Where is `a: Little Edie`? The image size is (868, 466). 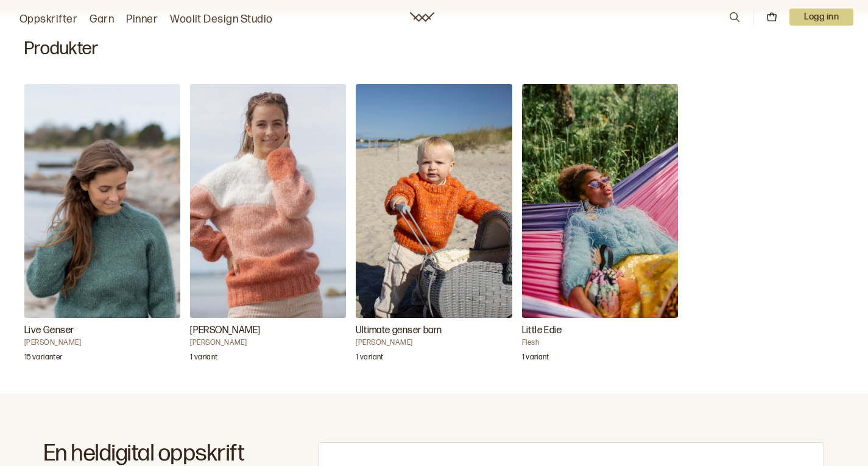
a: Little Edie is located at coordinates (600, 227).